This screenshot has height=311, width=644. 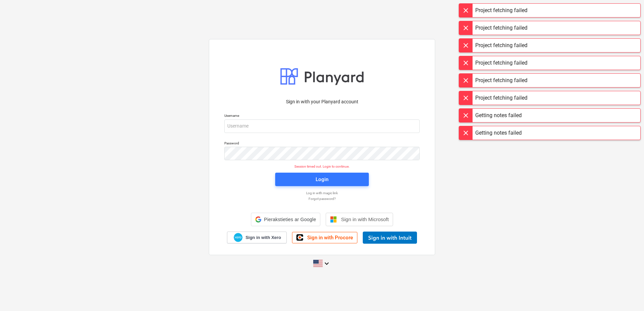 What do you see at coordinates (322, 179) in the screenshot?
I see `div: Login` at bounding box center [322, 179].